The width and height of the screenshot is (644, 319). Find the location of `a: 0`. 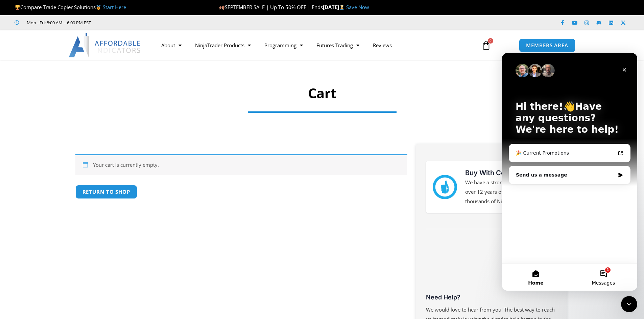

a: 0 is located at coordinates (486, 45).